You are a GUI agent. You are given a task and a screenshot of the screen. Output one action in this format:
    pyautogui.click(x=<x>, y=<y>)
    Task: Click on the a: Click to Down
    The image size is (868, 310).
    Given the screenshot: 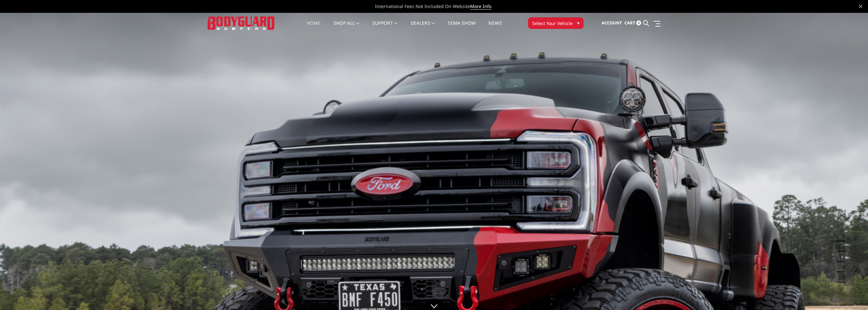 What is the action you would take?
    pyautogui.click(x=434, y=304)
    